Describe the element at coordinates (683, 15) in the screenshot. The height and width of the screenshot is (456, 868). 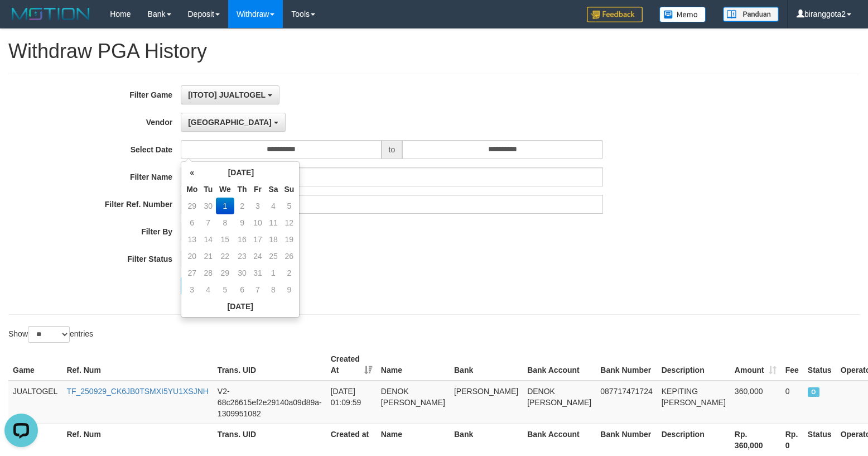
I see `img: Button%20Memo.svg` at that location.